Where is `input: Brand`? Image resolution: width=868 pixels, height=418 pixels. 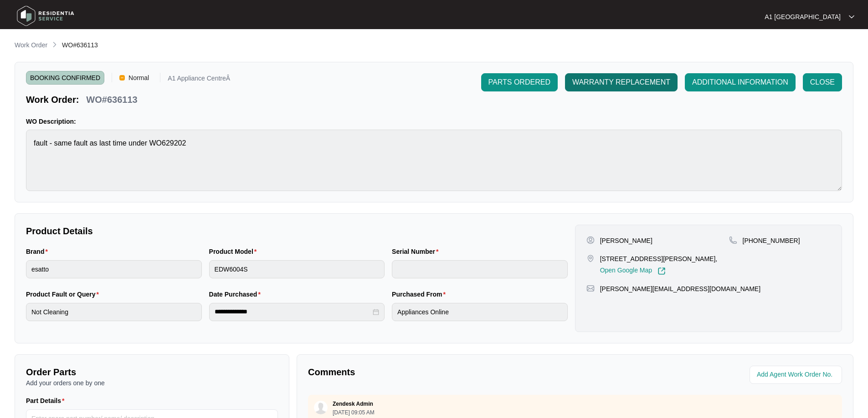
input: Brand is located at coordinates (114, 270).